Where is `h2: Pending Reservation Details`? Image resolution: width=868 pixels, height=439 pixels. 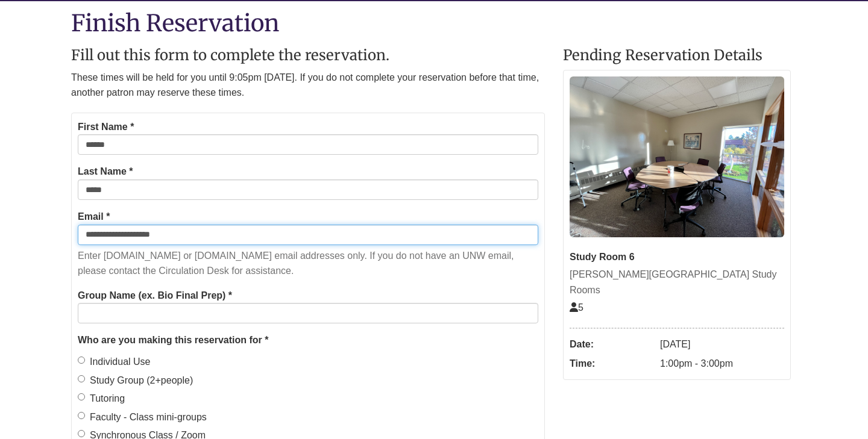
h2: Pending Reservation Details is located at coordinates (677, 56).